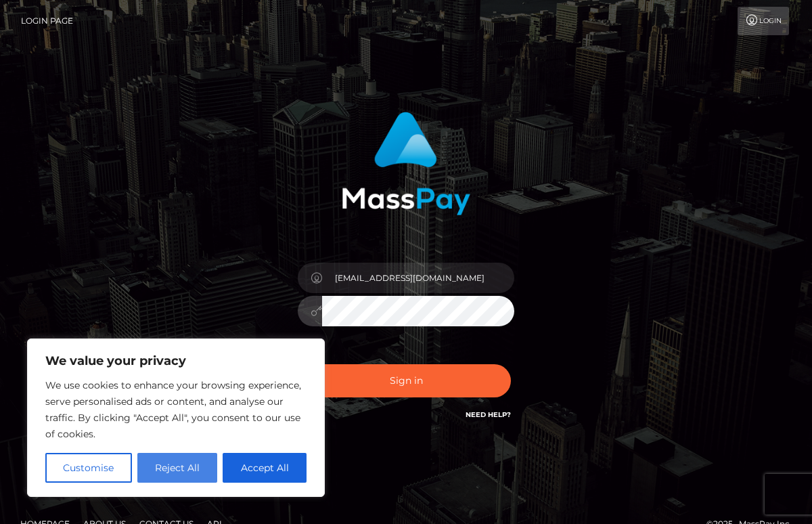 The width and height of the screenshot is (812, 524). Describe the element at coordinates (488, 414) in the screenshot. I see `a: Need Help?` at that location.